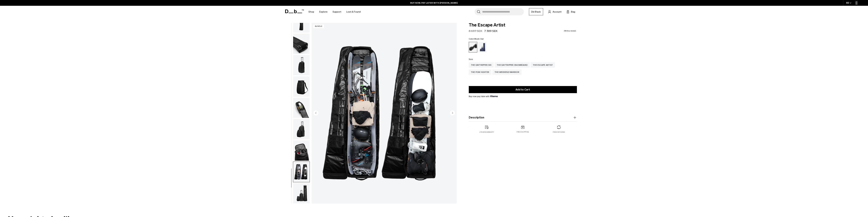 The image size is (868, 217). I want to click on legend: Color:, so click(476, 39).